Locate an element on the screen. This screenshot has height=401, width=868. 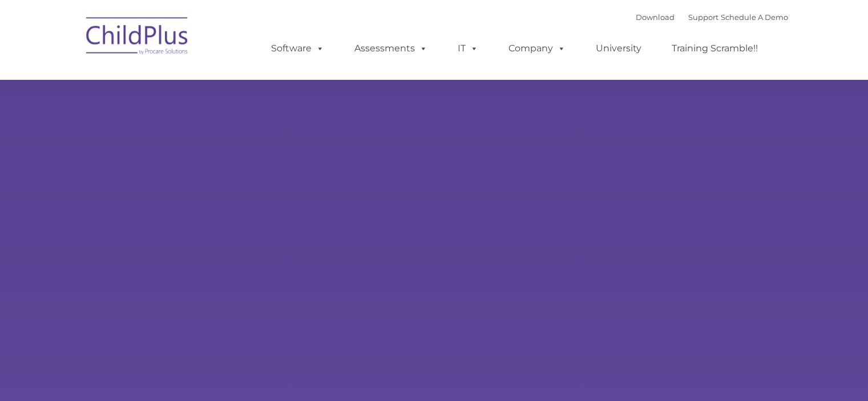
a: University is located at coordinates (618, 49).